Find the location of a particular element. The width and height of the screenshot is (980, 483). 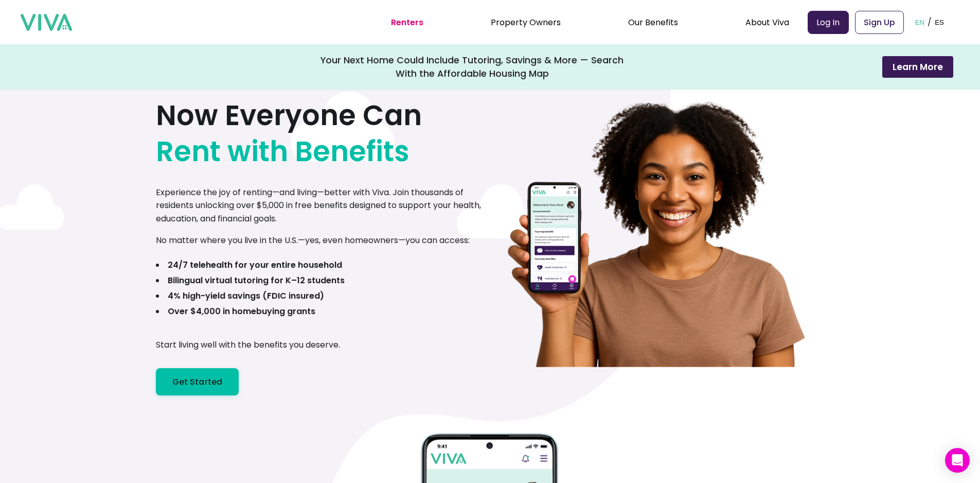

img: viva is located at coordinates (47, 23).